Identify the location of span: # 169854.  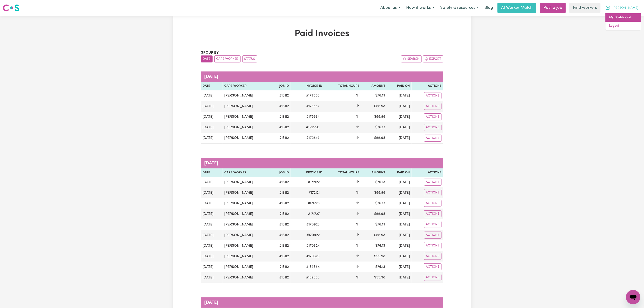
(313, 267).